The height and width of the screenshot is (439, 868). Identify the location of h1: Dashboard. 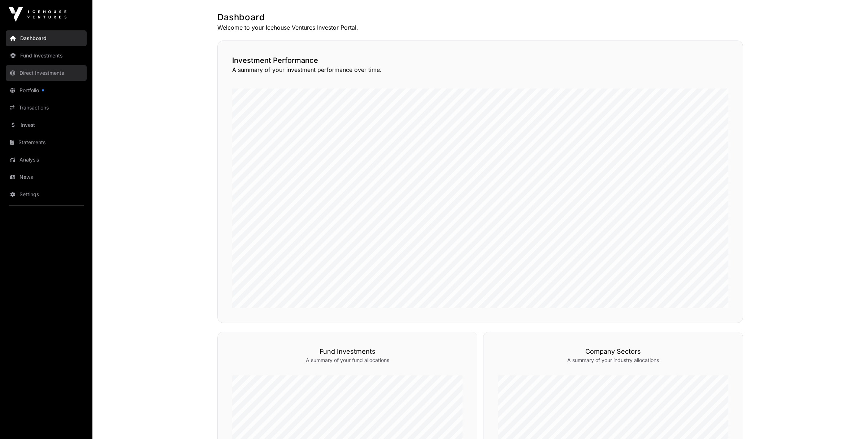
(480, 18).